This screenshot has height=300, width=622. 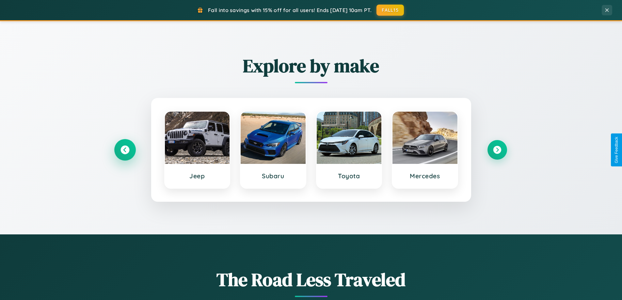 What do you see at coordinates (273, 176) in the screenshot?
I see `h3: Subaru` at bounding box center [273, 176].